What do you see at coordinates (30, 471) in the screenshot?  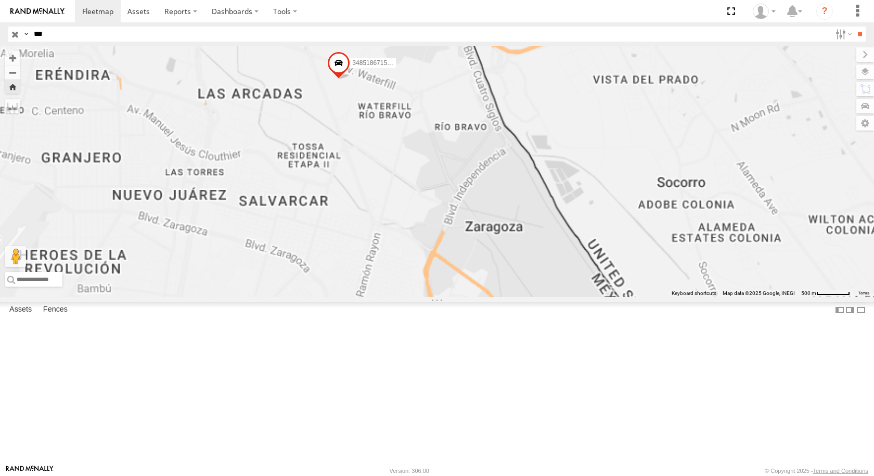 I see `a: Visit our Website` at bounding box center [30, 471].